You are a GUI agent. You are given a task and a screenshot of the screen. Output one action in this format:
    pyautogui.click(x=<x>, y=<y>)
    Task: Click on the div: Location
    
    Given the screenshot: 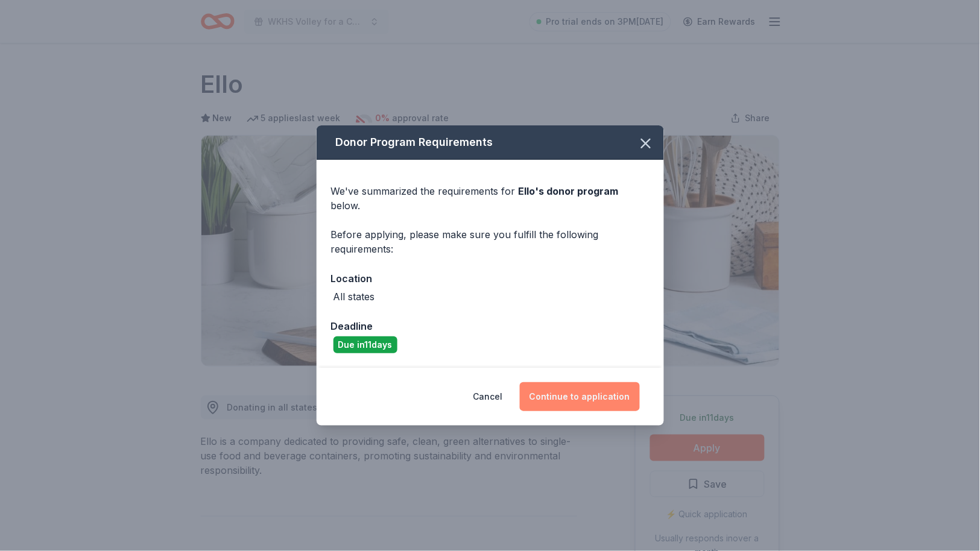 What is the action you would take?
    pyautogui.click(x=490, y=278)
    